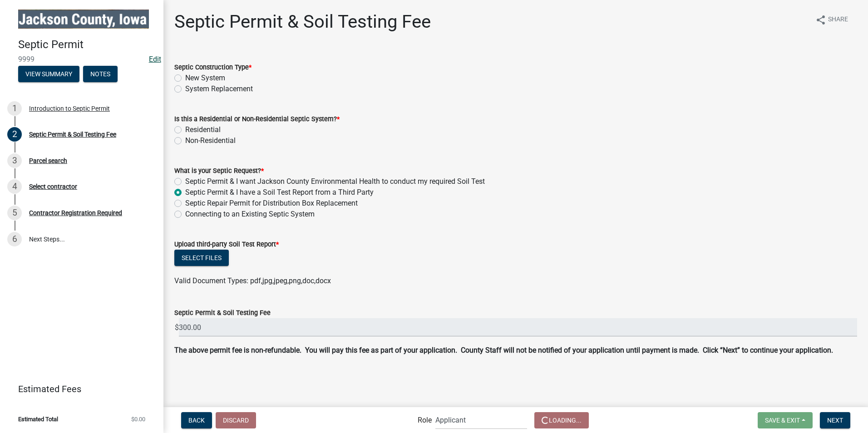  What do you see at coordinates (302, 22) in the screenshot?
I see `h1: Septic Permit & Soil Testing Fee` at bounding box center [302, 22].